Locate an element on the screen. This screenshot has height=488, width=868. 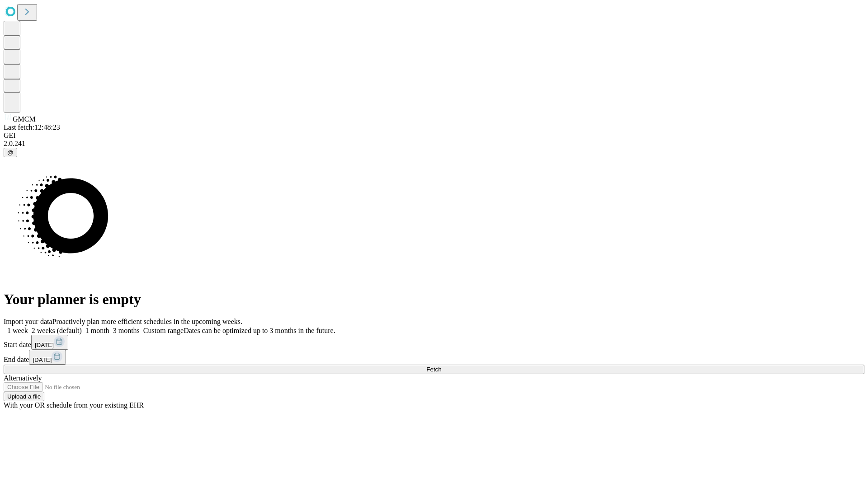
span: Import your data is located at coordinates (28, 322).